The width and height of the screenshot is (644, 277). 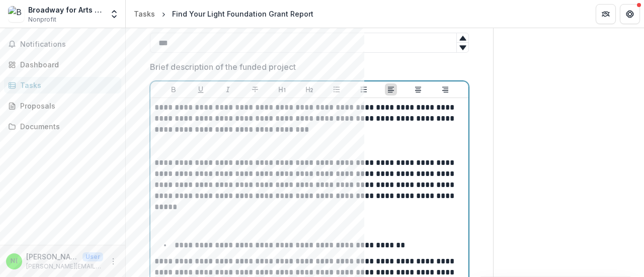 What do you see at coordinates (228, 90) in the screenshot?
I see `button: Italicize` at bounding box center [228, 90].